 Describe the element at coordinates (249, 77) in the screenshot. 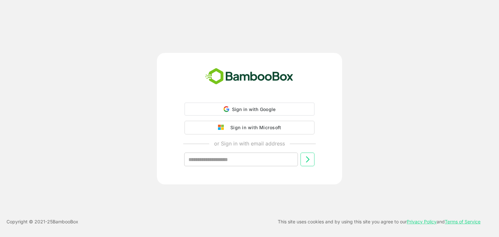

I see `img: bamboobox` at that location.